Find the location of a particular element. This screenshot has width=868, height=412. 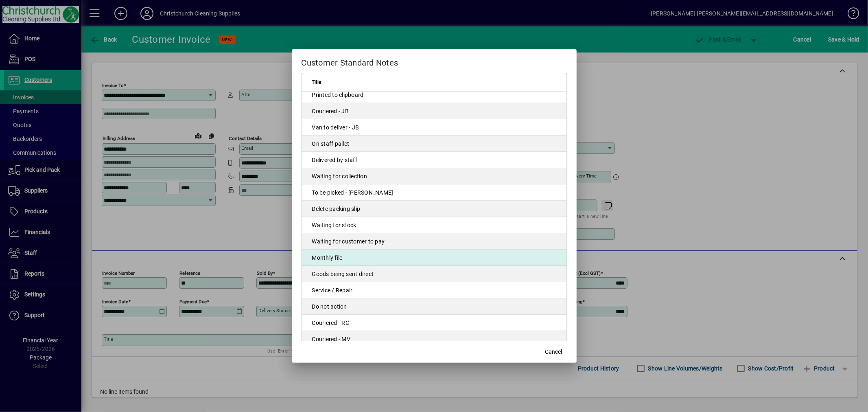

td: Waiting for collection is located at coordinates (434, 176).